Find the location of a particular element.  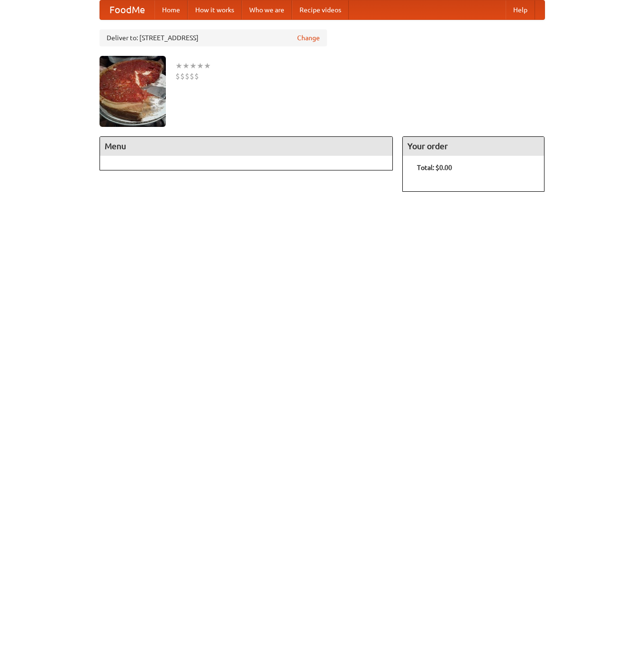

a: Who we are is located at coordinates (267, 10).